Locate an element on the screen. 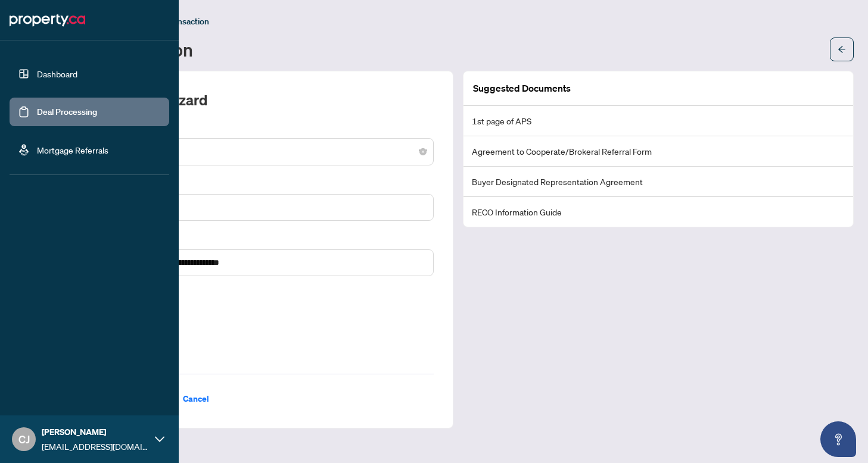 This screenshot has height=463, width=868. li: RECO Information Guide is located at coordinates (658, 212).